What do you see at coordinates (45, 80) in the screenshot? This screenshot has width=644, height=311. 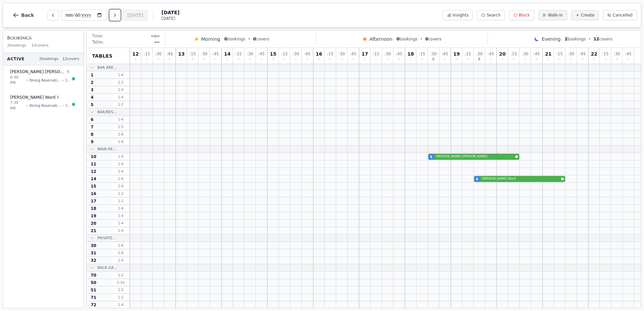 I see `span: Dining Reservation` at bounding box center [45, 80].